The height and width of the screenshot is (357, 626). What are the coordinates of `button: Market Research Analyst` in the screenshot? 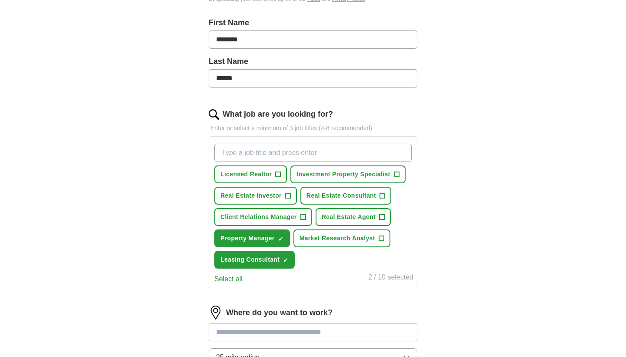 It's located at (342, 238).